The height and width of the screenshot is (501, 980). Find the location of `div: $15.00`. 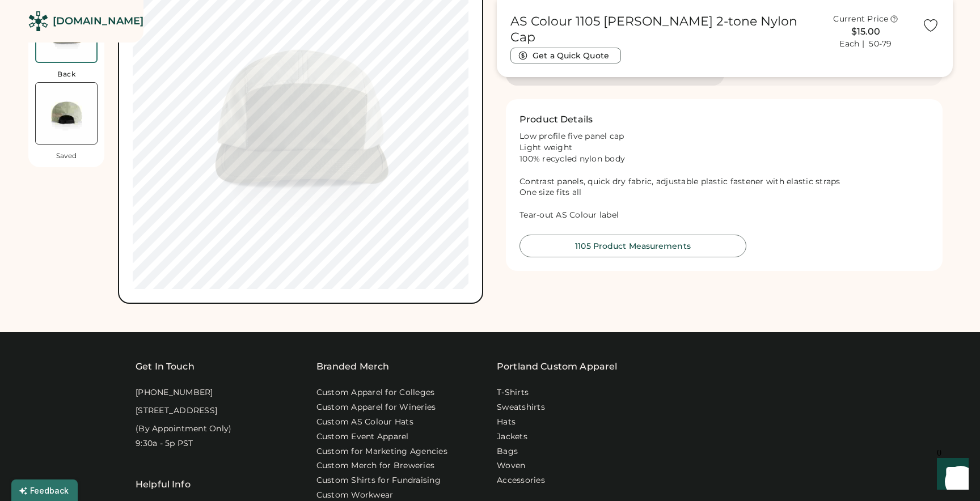

div: $15.00 is located at coordinates (865, 32).